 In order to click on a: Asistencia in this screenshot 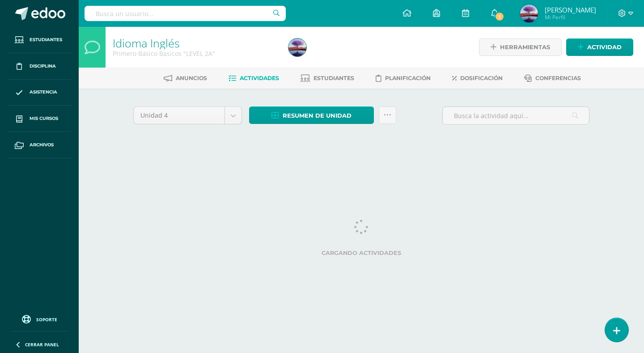, I will do `click(39, 92)`.